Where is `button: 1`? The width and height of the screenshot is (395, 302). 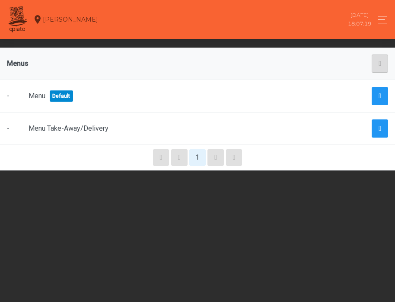
button: 1 is located at coordinates (197, 157).